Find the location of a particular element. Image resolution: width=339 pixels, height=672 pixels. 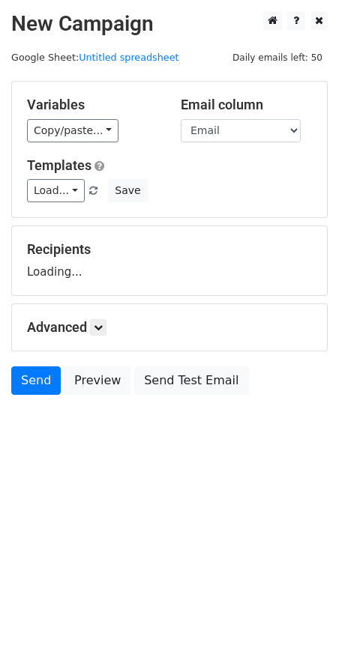

a: Copy/paste... is located at coordinates (73, 130).